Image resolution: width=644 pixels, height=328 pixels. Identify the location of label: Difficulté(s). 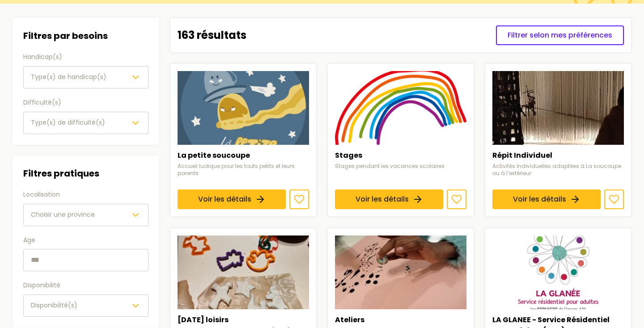
(86, 102).